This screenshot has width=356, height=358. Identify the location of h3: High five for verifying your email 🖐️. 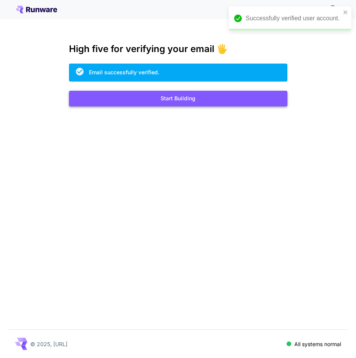
(178, 49).